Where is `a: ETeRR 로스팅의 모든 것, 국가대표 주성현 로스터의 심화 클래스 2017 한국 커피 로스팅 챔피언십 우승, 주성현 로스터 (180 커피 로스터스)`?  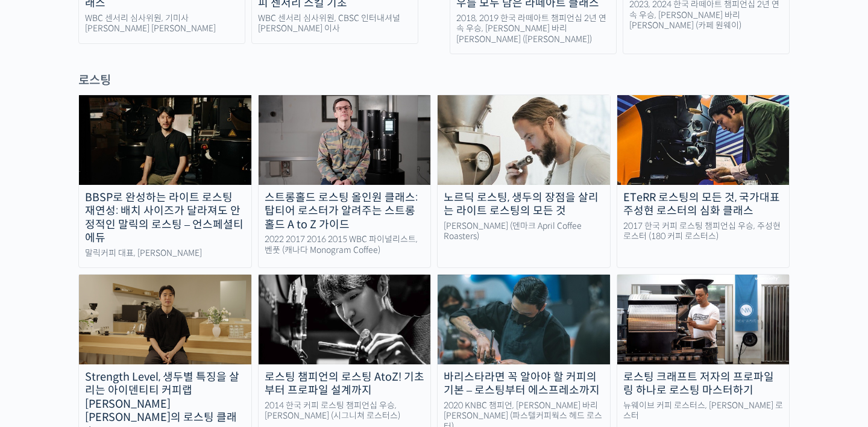 a: ETeRR 로스팅의 모든 것, 국가대표 주성현 로스터의 심화 클래스 2017 한국 커피 로스팅 챔피언십 우승, 주성현 로스터 (180 커피 로스터스) is located at coordinates (703, 182).